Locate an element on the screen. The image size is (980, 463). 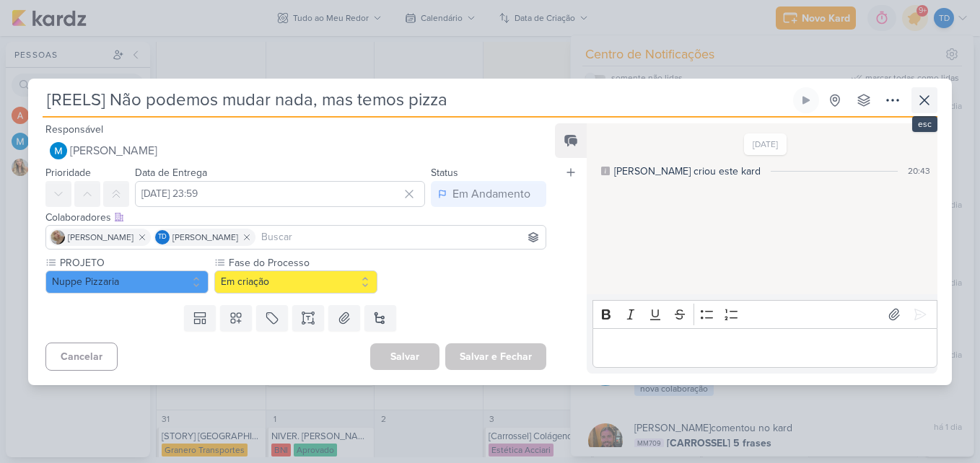
div: Editor toolbar is located at coordinates (765, 314).